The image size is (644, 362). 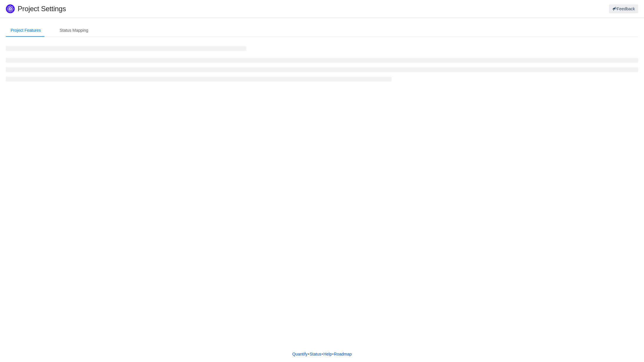 I want to click on div: Status Mapping, so click(x=74, y=30).